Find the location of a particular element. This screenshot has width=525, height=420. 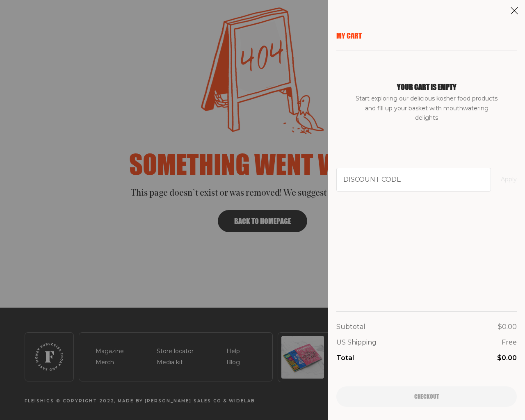

input: Discount code is located at coordinates (413, 179).